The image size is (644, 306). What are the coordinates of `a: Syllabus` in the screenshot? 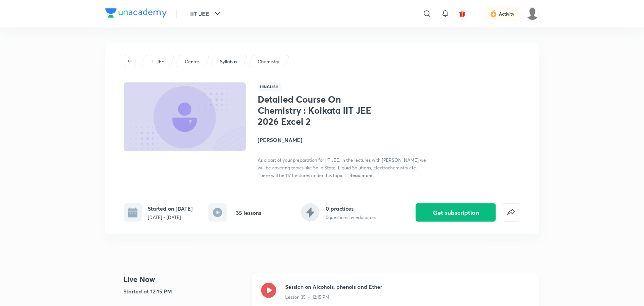 It's located at (228, 62).